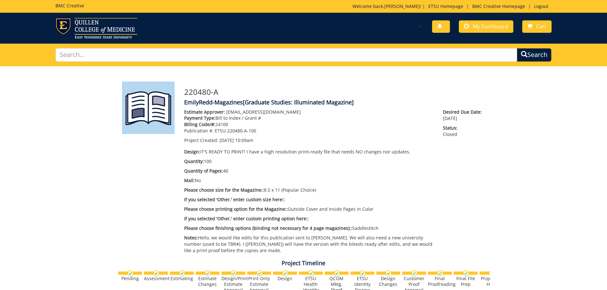  I want to click on div: Design, so click(285, 279).